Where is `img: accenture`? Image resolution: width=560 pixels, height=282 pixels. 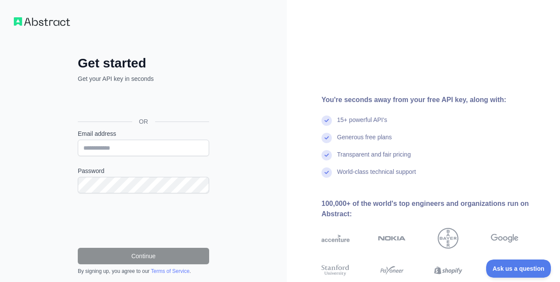 img: accenture is located at coordinates (336, 238).